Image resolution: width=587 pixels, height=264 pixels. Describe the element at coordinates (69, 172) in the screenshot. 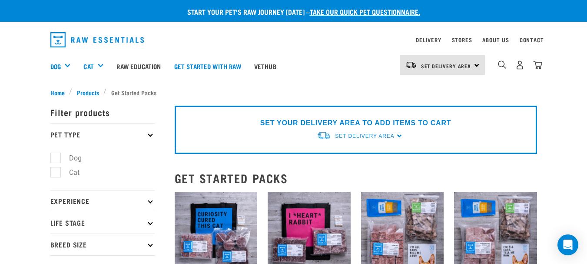

I see `label: Cat` at that location.